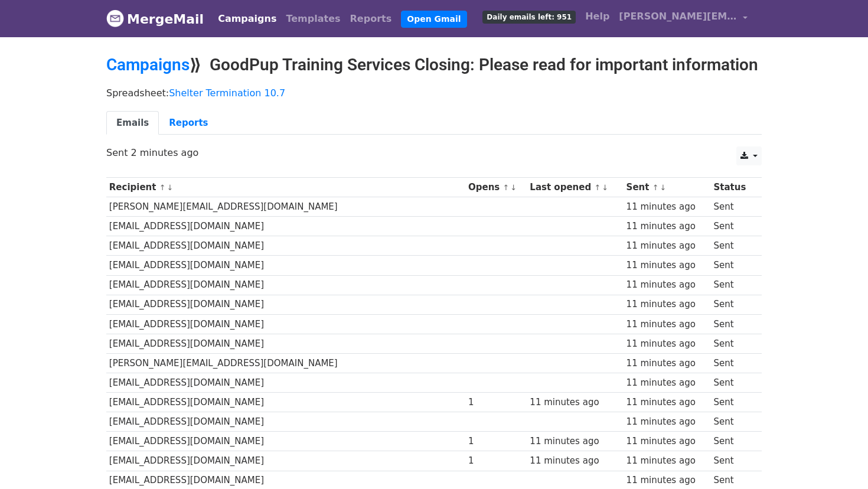 This screenshot has height=489, width=868. Describe the element at coordinates (434, 19) in the screenshot. I see `a: Open Gmail` at that location.